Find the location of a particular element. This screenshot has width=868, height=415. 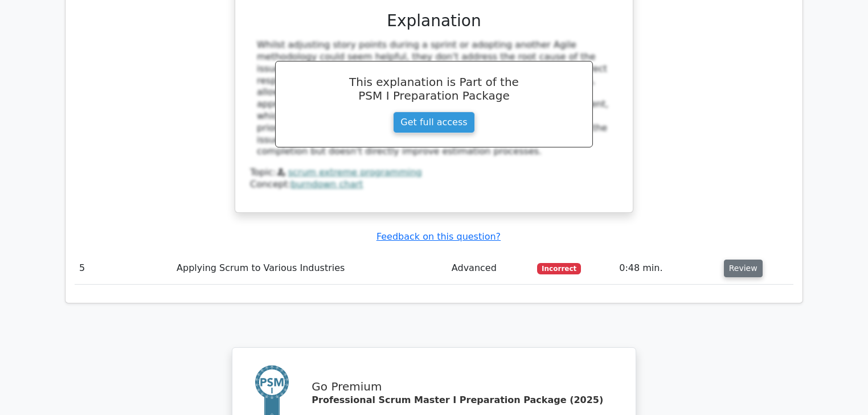

div: Whilst adjusting story points during a sprint or adopting another Agile methodology could seem he... is located at coordinates (434, 98).